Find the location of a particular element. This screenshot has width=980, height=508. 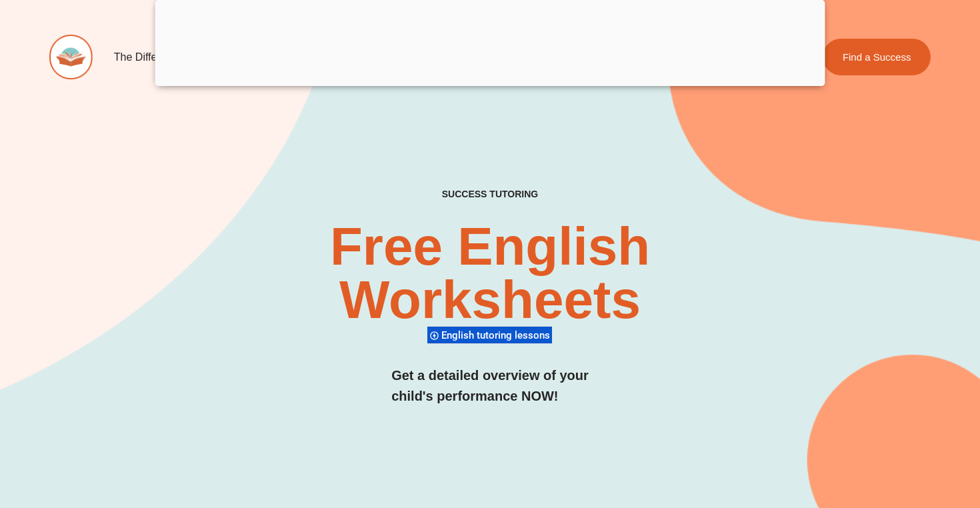

h4: SUCCESS TUTORING​ is located at coordinates (490, 194).